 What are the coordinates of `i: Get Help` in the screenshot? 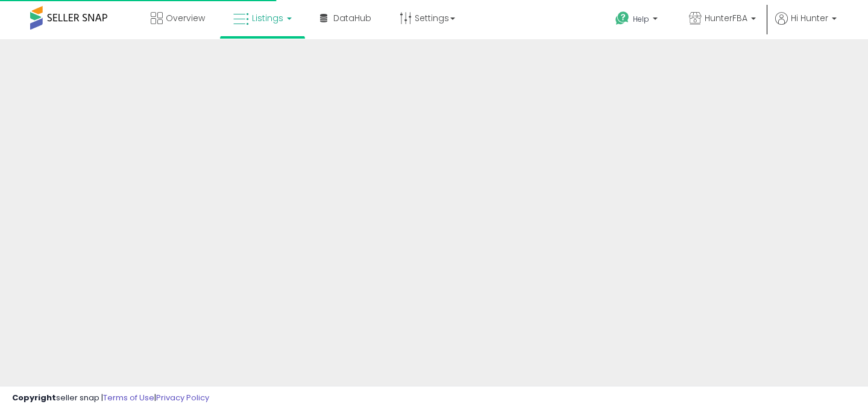 It's located at (622, 18).